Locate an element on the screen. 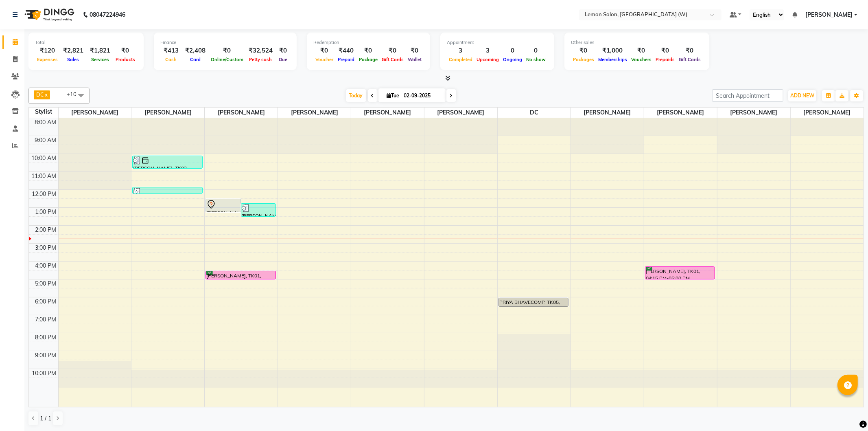 The height and width of the screenshot is (431, 868). span: Packages is located at coordinates (584, 60).